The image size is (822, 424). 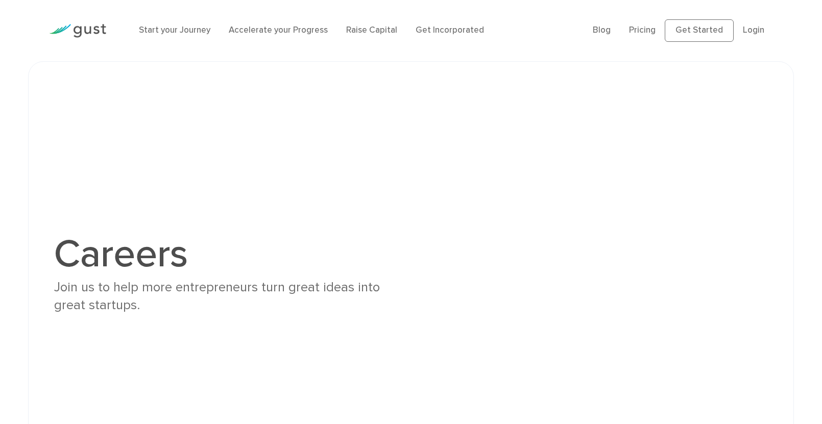 What do you see at coordinates (229, 297) in the screenshot?
I see `div: Join us to help more entrepreneurs turn great ideas into great startups.` at bounding box center [229, 297].